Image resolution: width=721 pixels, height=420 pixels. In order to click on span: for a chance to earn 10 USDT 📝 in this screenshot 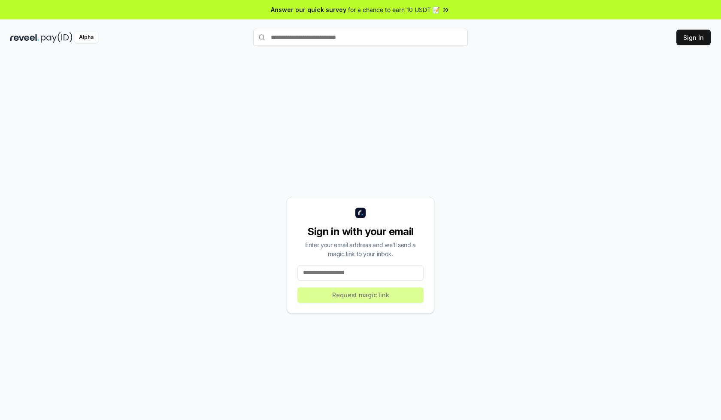, I will do `click(394, 9)`.